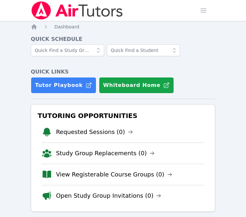 This screenshot has height=217, width=246. What do you see at coordinates (136, 85) in the screenshot?
I see `button: Whiteboard Home` at bounding box center [136, 85].